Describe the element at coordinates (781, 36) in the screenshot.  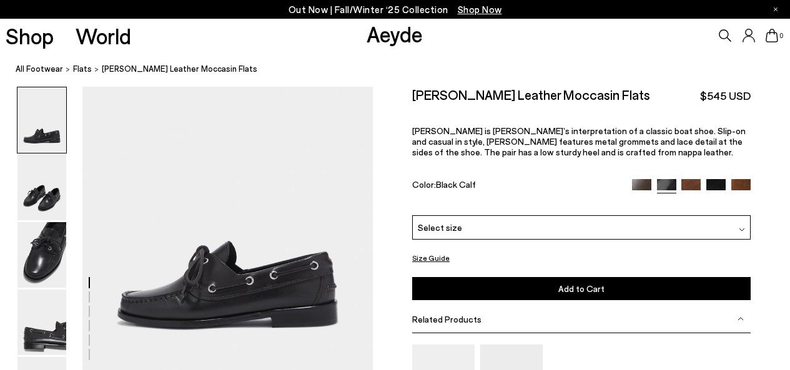
I see `span: 0` at that location.